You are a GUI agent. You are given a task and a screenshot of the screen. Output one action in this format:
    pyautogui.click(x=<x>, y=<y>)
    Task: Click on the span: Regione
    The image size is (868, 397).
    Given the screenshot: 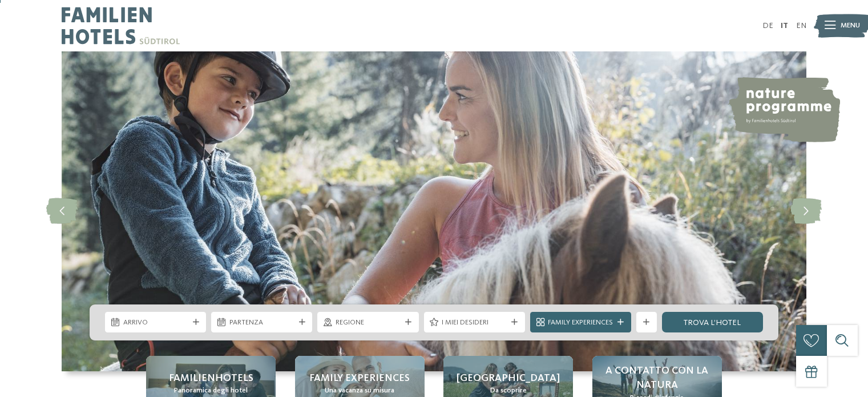 What is the action you would take?
    pyautogui.click(x=368, y=323)
    